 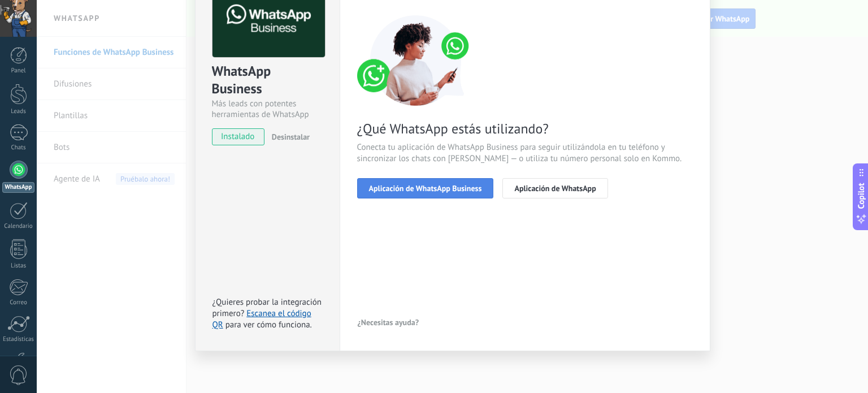 I want to click on div: Más leads con potentes herramientas de WhatsApp, so click(x=267, y=109).